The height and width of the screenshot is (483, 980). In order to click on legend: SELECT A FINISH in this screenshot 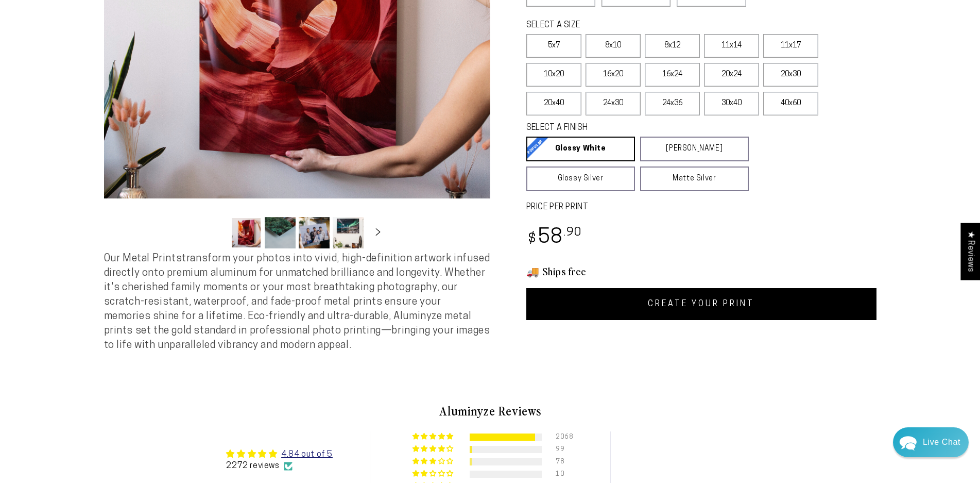, I will do `click(626, 128)`.